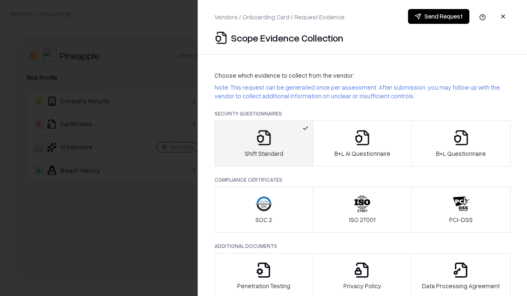  What do you see at coordinates (362, 92) in the screenshot?
I see `p: Note: This request can be generated once per assessment. After submission, you may follow up with...` at bounding box center [362, 92].